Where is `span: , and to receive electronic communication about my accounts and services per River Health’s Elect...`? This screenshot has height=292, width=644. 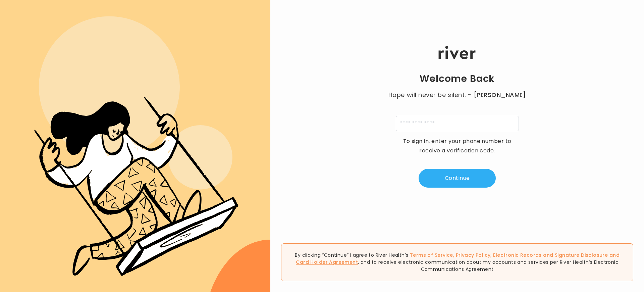
span: , and to receive electronic communication about my accounts and services per River Health’s Elect... is located at coordinates (488, 266).